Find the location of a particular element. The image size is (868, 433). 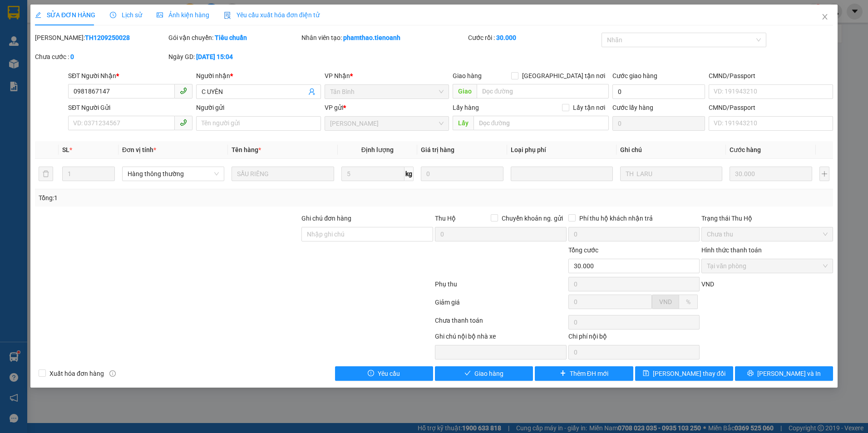

span: SỬA ĐƠN HÀNG is located at coordinates (65, 15).